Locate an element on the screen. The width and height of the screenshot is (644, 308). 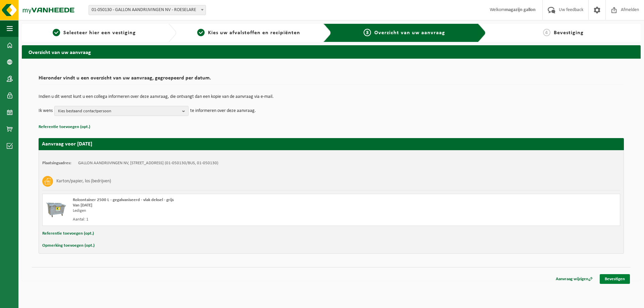
h2: Overzicht van uw aanvraag is located at coordinates (331, 51).